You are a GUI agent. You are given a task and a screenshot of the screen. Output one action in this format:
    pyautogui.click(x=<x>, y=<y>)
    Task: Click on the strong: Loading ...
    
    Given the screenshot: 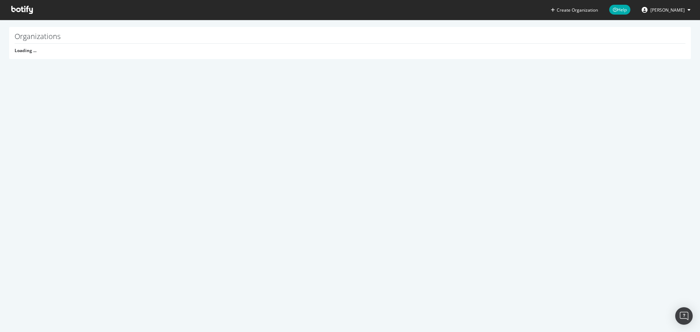 What is the action you would take?
    pyautogui.click(x=26, y=50)
    